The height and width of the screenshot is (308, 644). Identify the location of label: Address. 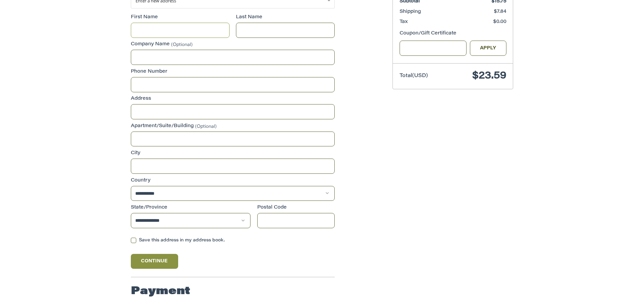
(233, 99).